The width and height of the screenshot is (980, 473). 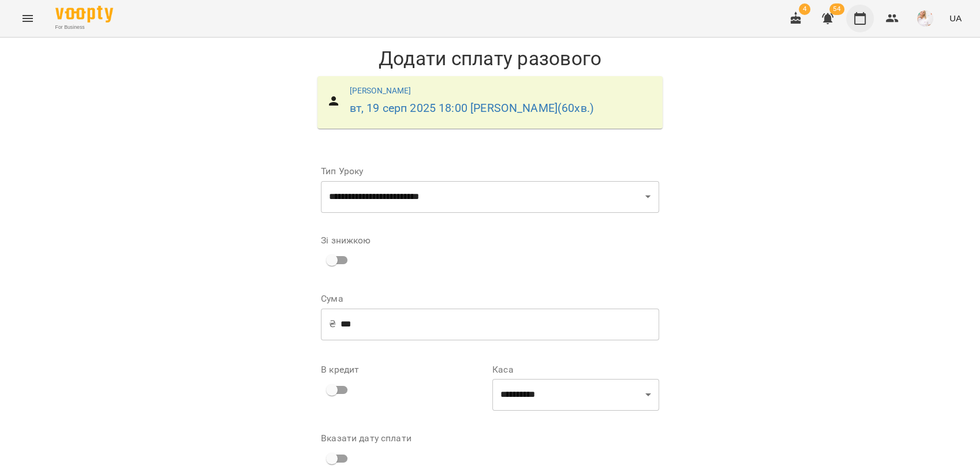 I want to click on span: For Business, so click(x=84, y=27).